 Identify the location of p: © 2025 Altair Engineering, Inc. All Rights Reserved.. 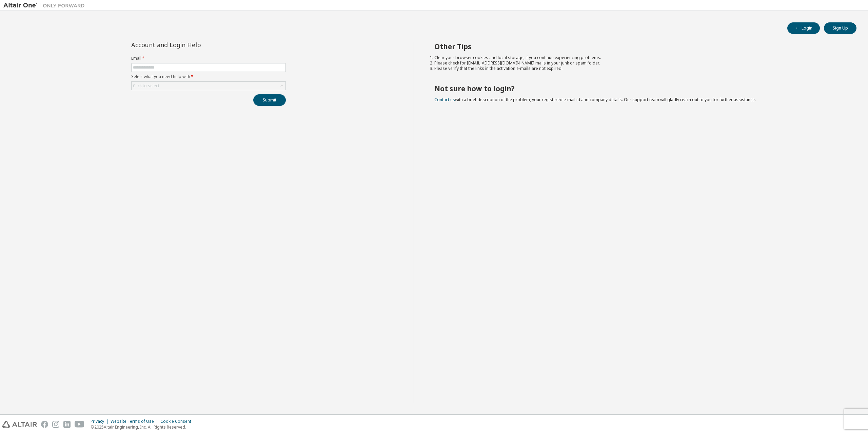
(143, 427).